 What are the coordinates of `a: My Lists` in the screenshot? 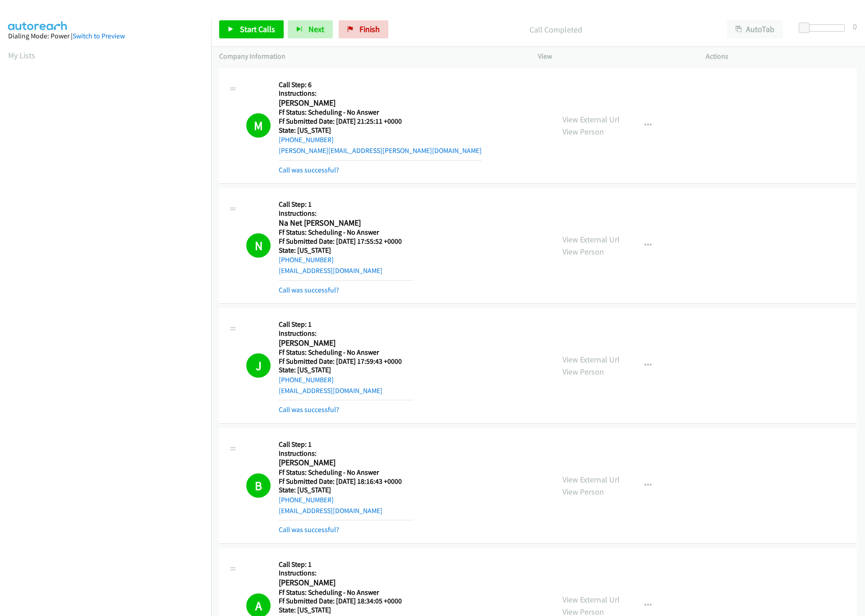 It's located at (21, 55).